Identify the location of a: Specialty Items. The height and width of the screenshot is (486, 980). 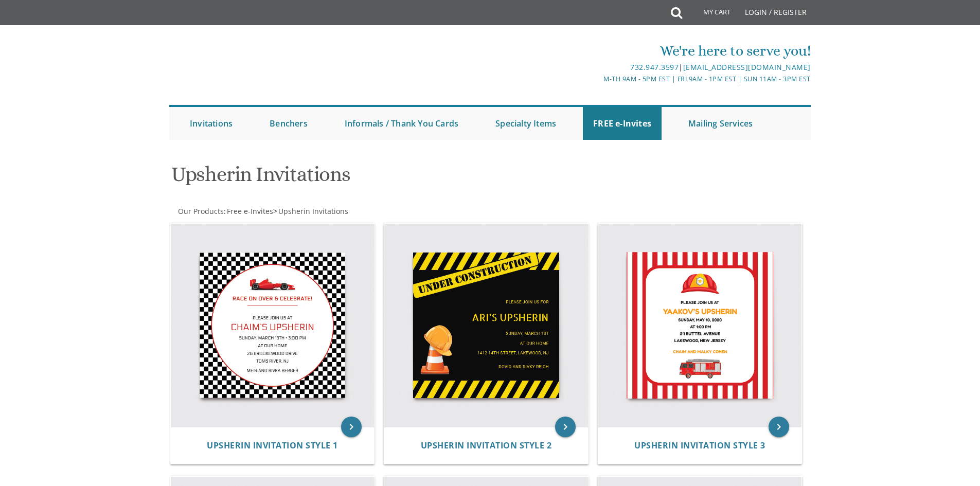
(526, 123).